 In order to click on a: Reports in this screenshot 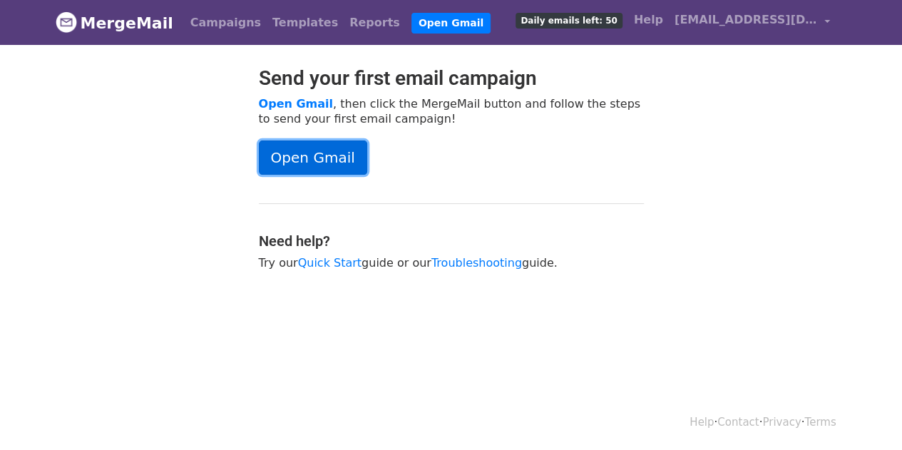, I will do `click(374, 23)`.